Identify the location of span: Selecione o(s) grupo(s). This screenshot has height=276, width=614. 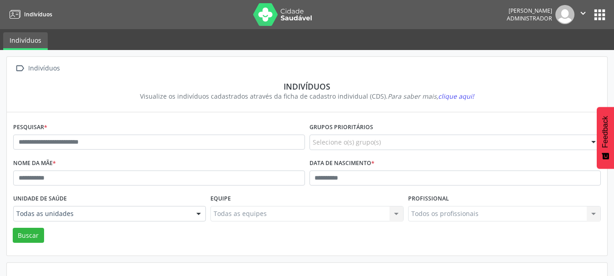
(347, 142).